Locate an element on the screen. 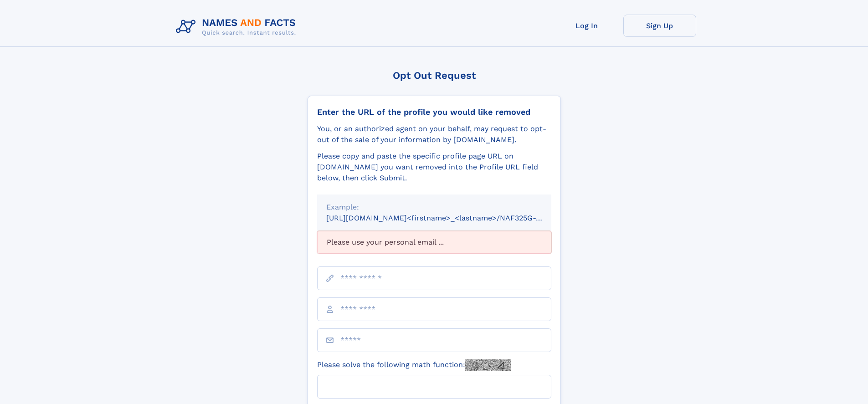 Image resolution: width=868 pixels, height=404 pixels. div: Opt Out Request is located at coordinates (434, 75).